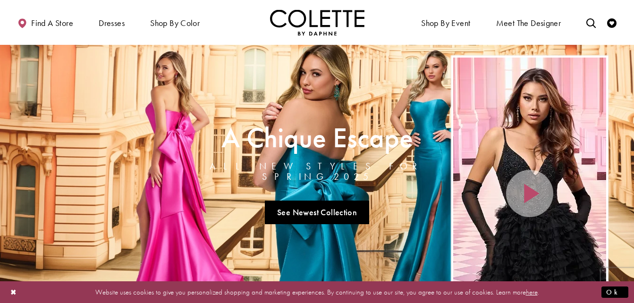 This screenshot has height=303, width=634. Describe the element at coordinates (14, 292) in the screenshot. I see `button: Close Dialog` at that location.